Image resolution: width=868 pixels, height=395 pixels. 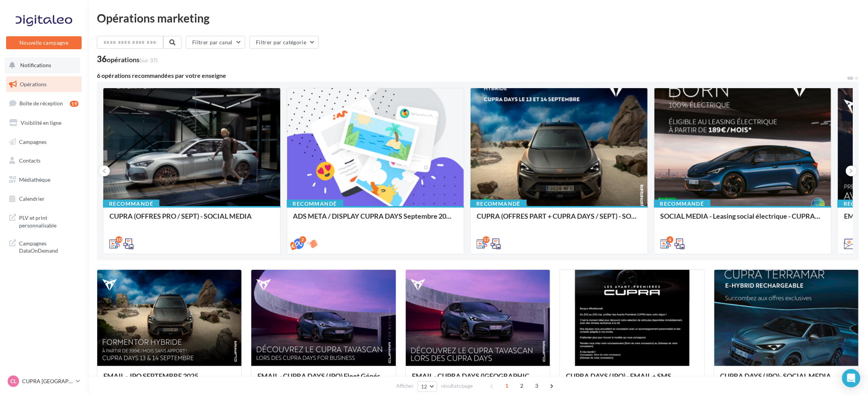 What do you see at coordinates (170, 380) in the screenshot?
I see `div: EMAIL - JPO SEPTEMBRE 2025` at bounding box center [170, 380].